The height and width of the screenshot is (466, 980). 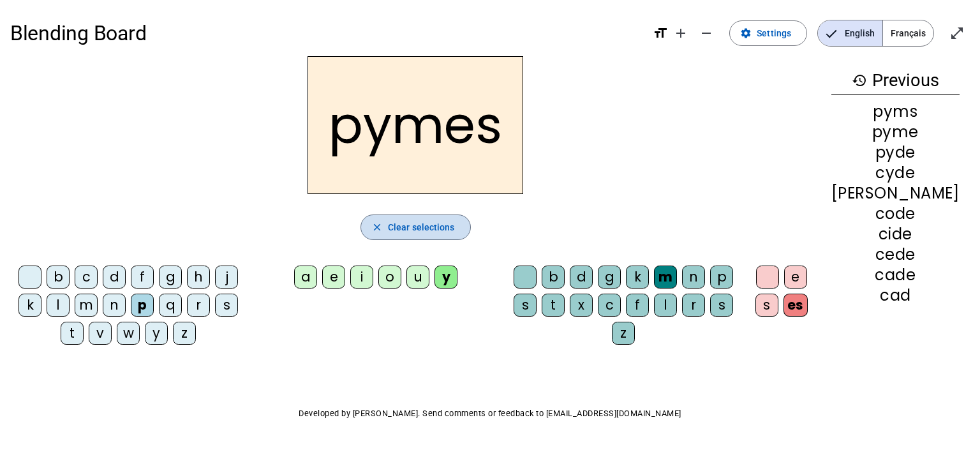 What do you see at coordinates (774, 33) in the screenshot?
I see `span: Settings` at bounding box center [774, 33].